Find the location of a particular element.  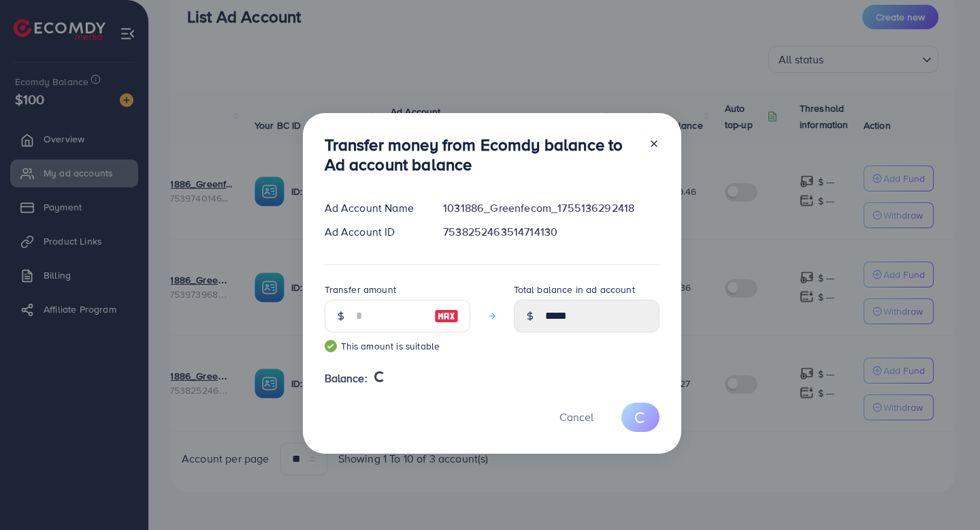

img: guide is located at coordinates (331, 346).